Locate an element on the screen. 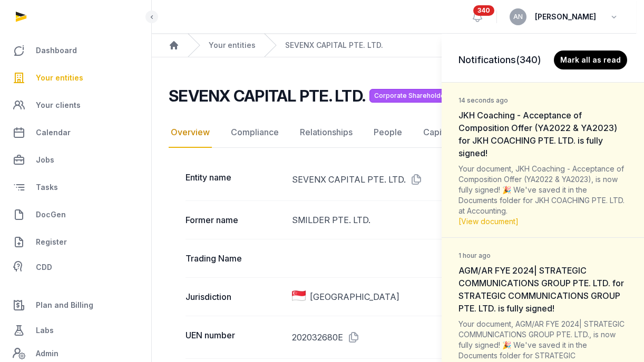 Image resolution: width=644 pixels, height=362 pixels. a: [View document] is located at coordinates (489, 221).